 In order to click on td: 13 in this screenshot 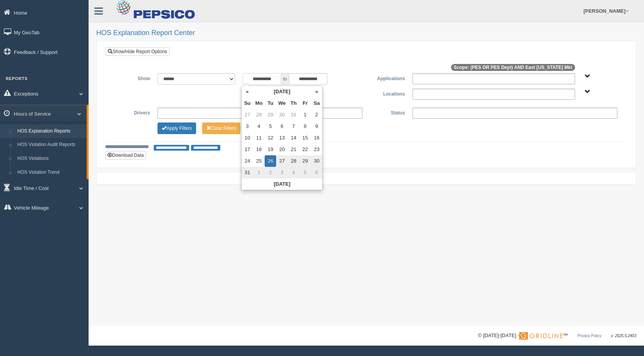, I will do `click(282, 138)`.